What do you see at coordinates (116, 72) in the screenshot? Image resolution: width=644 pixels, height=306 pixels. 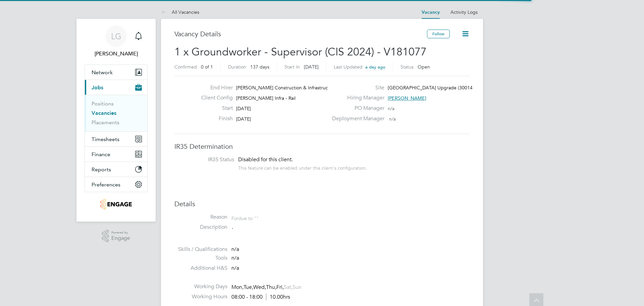 I see `button: Network` at bounding box center [116, 72].